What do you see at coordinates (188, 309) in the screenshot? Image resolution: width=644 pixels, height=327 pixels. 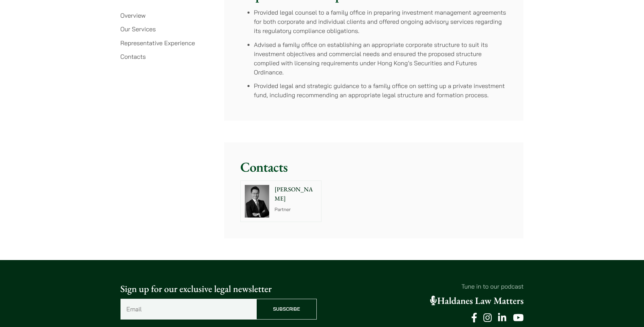 I see `input: Email` at bounding box center [188, 309].